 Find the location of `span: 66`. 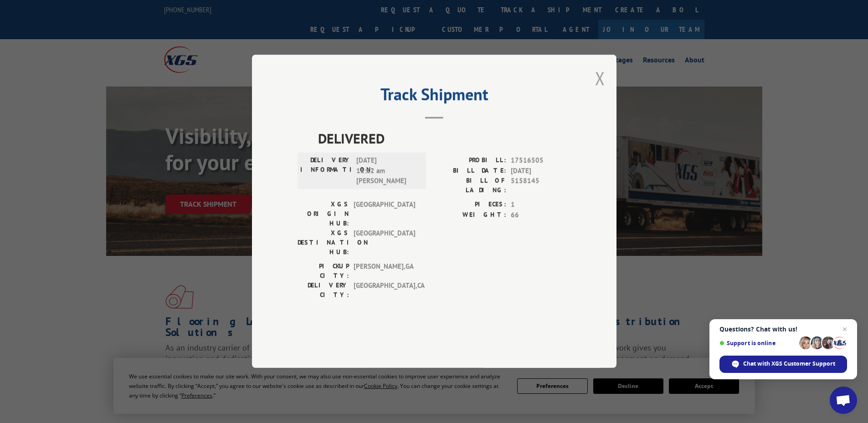

span: 66 is located at coordinates (540, 215).